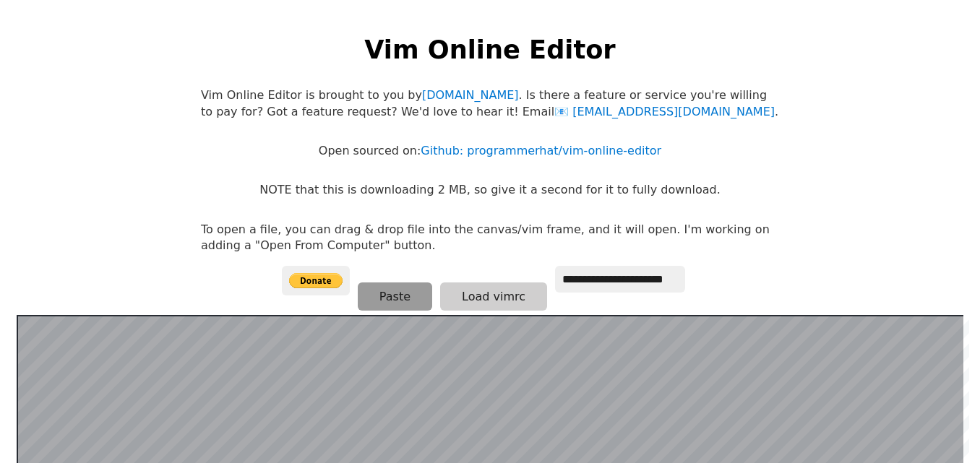 This screenshot has height=463, width=980. What do you see at coordinates (541, 150) in the screenshot?
I see `a: Github: programmerhat/vim-online-editor` at bounding box center [541, 150].